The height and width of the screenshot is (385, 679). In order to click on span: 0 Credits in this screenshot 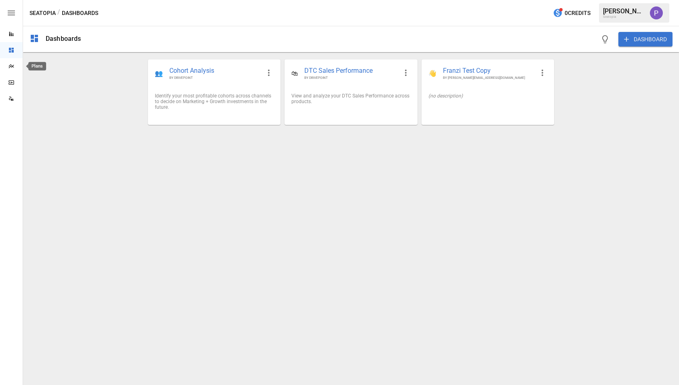, I will do `click(577, 13)`.